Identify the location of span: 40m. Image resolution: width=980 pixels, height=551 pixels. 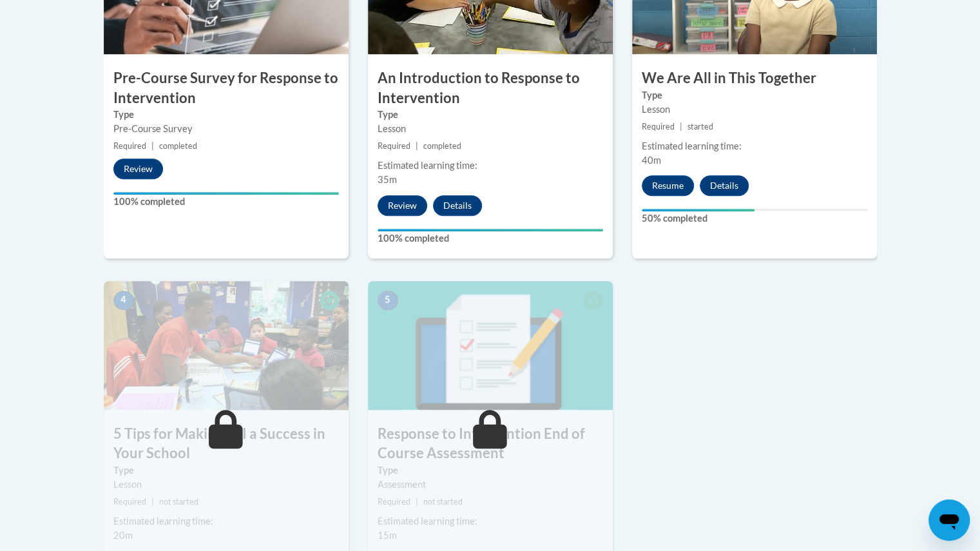
(651, 160).